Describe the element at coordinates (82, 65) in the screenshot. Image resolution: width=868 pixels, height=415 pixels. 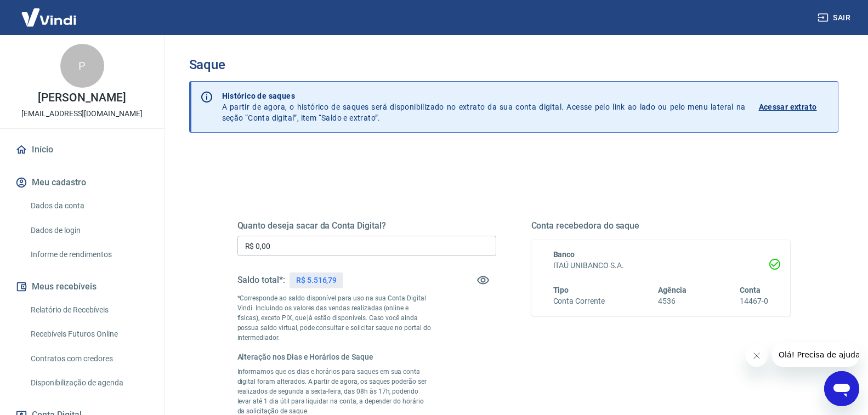
I see `div: P` at that location.